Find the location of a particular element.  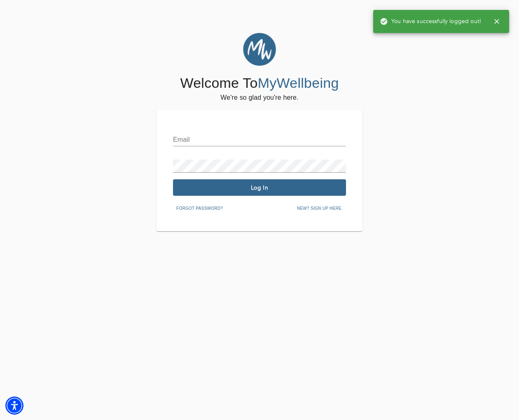

span: Log In is located at coordinates (260, 187).